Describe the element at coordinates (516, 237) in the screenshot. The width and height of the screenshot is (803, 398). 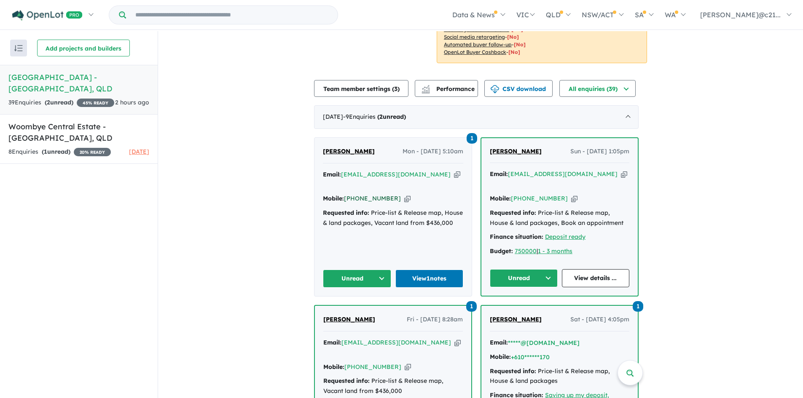
I see `strong: Finance situation:` at that location.